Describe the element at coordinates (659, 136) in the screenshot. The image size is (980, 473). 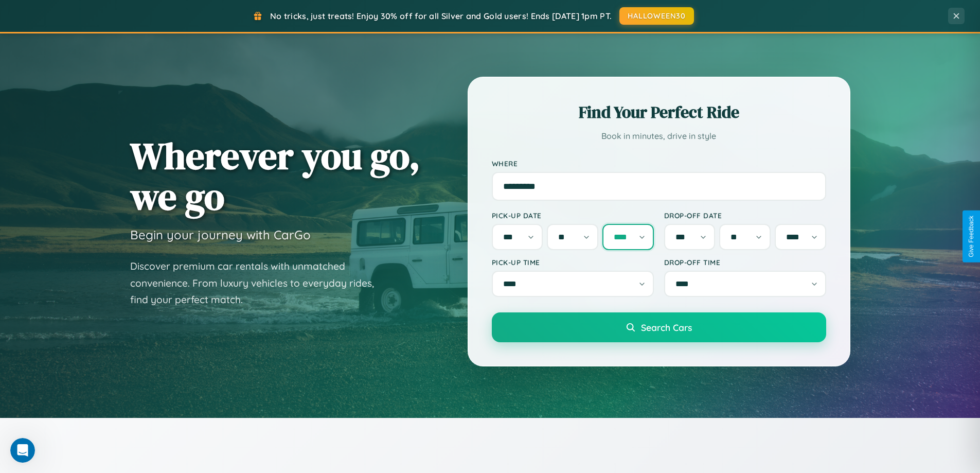
I see `p: Book in minutes, drive in style` at that location.